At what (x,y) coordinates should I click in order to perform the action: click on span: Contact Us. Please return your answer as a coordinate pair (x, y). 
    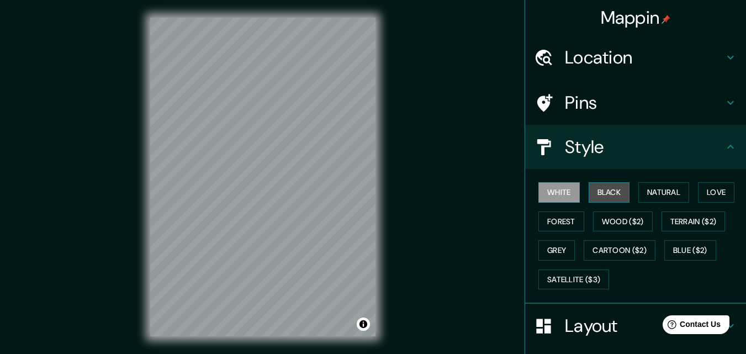
    Looking at the image, I should click on (52, 13).